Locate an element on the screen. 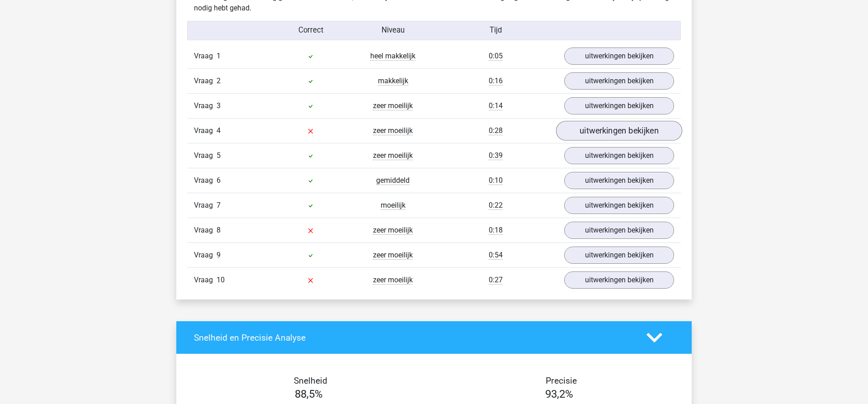  span: 0:14 is located at coordinates (495, 106).